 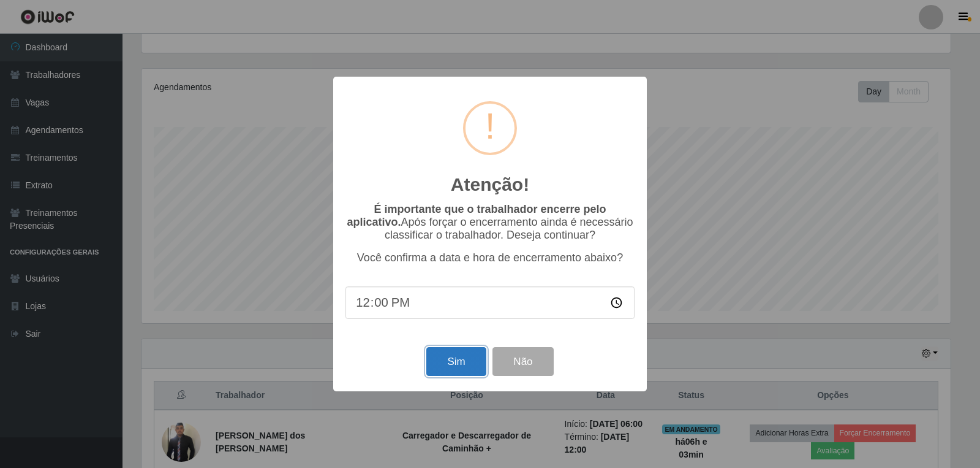 I want to click on button: Não, so click(x=523, y=361).